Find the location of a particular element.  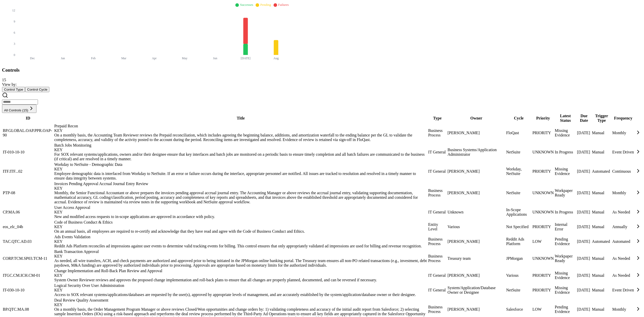

div: On an annual basis, all employees are required to re-certify and acknowledge that they have read ... is located at coordinates (240, 231).